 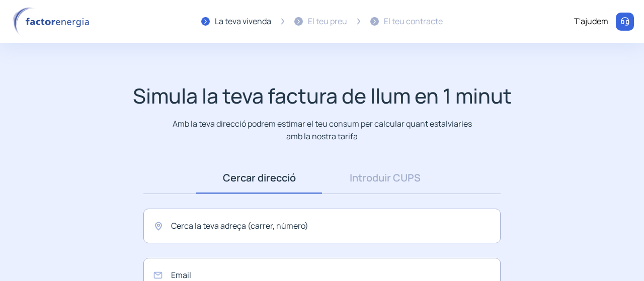 What do you see at coordinates (328, 21) in the screenshot?
I see `div: El teu preu` at bounding box center [328, 21].